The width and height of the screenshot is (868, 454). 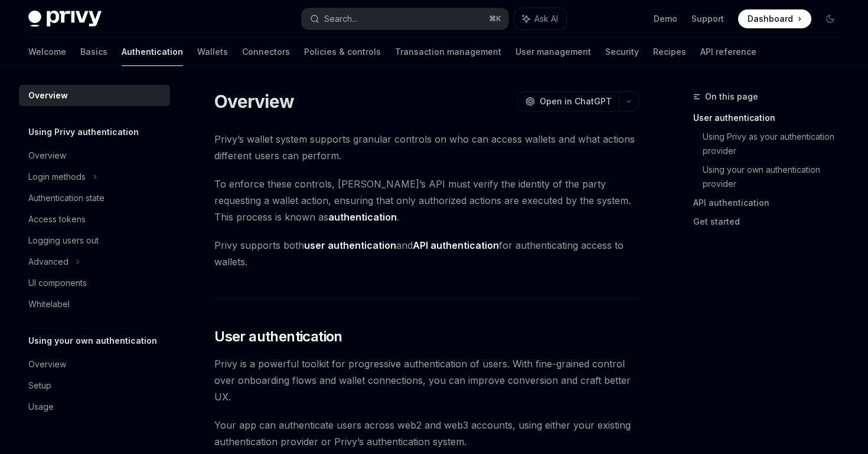 I want to click on a: Using your own authentication provider, so click(x=776, y=177).